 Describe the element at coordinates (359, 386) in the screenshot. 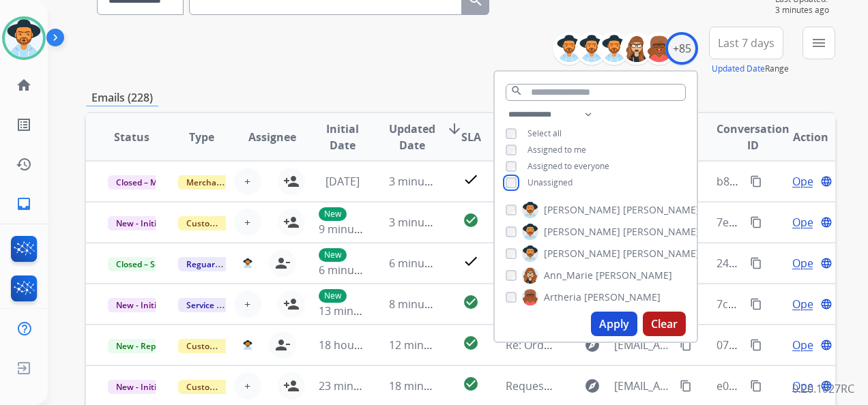

I see `span: 23 minutes ago` at that location.